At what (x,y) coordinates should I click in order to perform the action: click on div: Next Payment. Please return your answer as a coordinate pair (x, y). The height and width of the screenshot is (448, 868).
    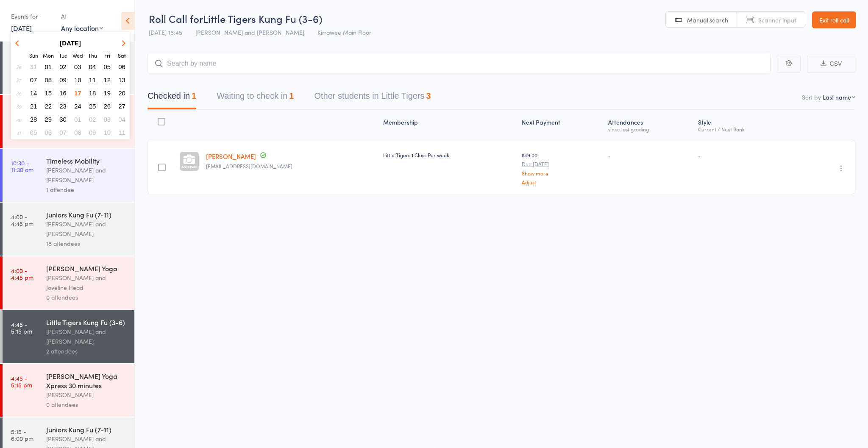
    Looking at the image, I should click on (561, 124).